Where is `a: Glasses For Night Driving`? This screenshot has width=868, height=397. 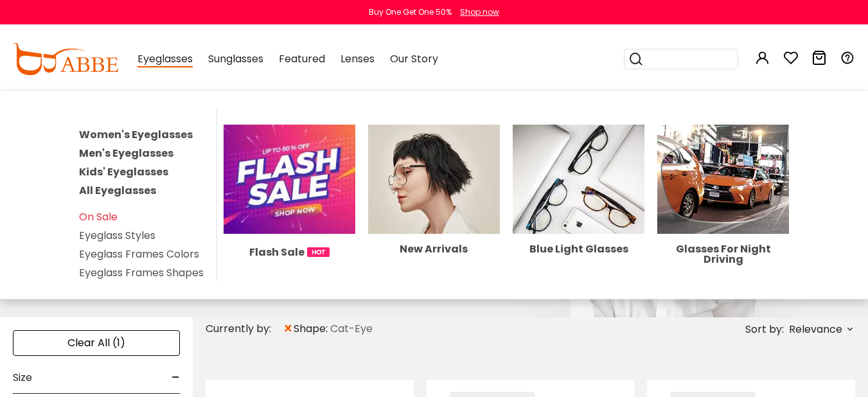 a: Glasses For Night Driving is located at coordinates (723, 217).